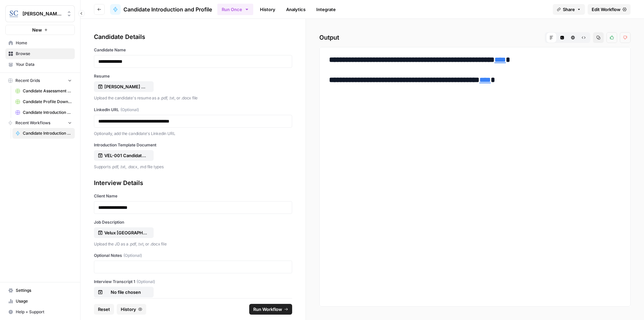 The image size is (644, 320). Describe the element at coordinates (608, 9) in the screenshot. I see `a: Edit Workflow` at that location.